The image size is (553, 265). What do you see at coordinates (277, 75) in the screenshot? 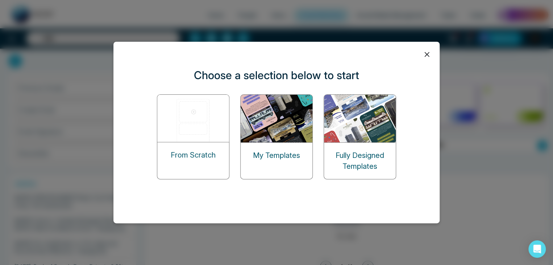
I see `p: Choose a selection below to start` at bounding box center [277, 75].